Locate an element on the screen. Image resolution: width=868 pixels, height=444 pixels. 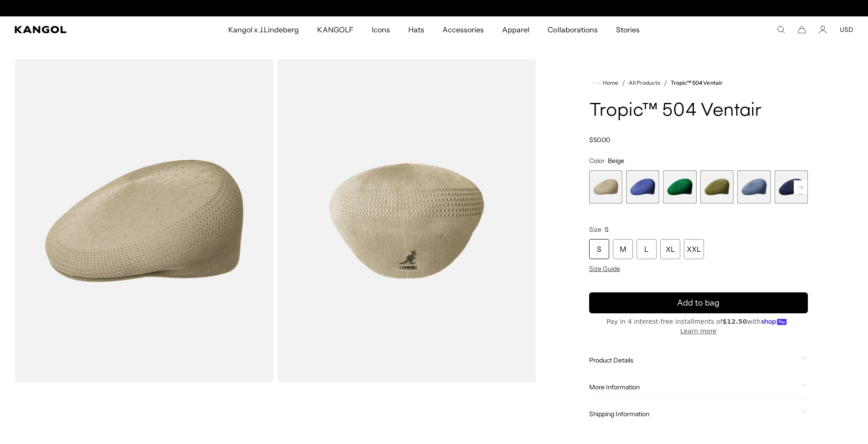
a: Collaborations is located at coordinates (572, 29).